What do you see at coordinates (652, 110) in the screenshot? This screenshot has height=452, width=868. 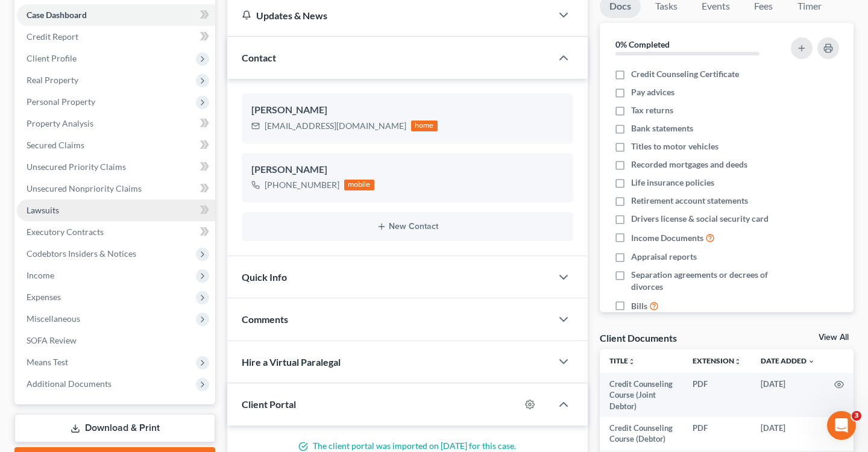 I see `span: Tax returns` at bounding box center [652, 110].